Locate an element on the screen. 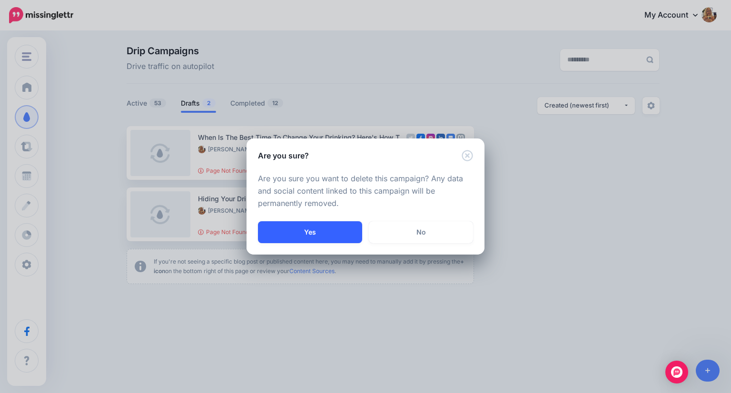  button: Close is located at coordinates (468, 156).